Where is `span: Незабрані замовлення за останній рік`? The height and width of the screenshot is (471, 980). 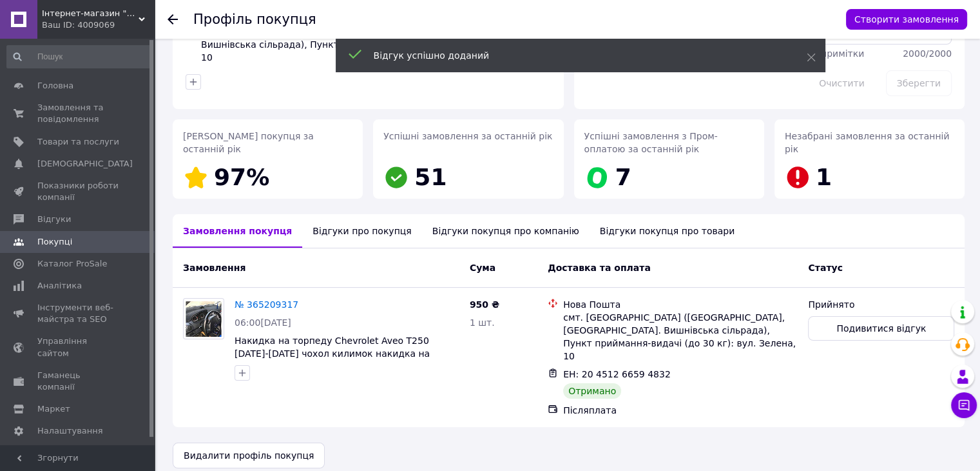 span: Незабрані замовлення за останній рік is located at coordinates (867, 142).